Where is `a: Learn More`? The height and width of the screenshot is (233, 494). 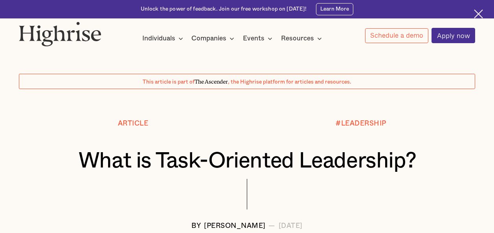
a: Learn More is located at coordinates (334, 9).